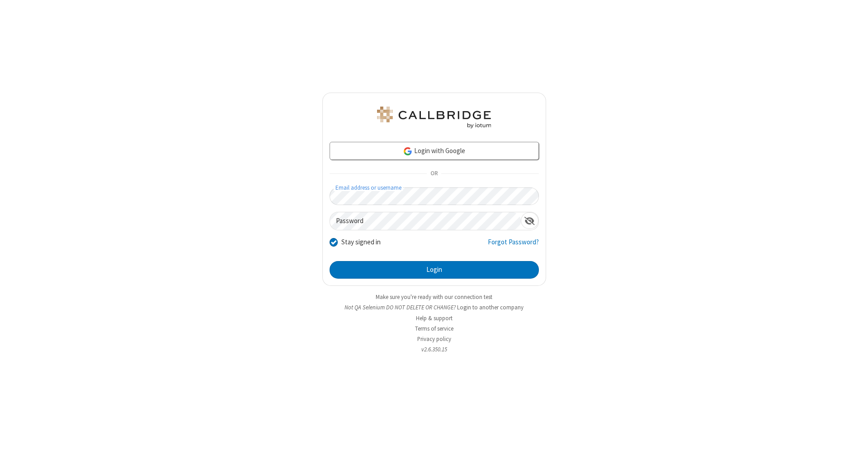 This screenshot has height=453, width=868. What do you see at coordinates (408, 151) in the screenshot?
I see `img: google-icon.png` at bounding box center [408, 151].